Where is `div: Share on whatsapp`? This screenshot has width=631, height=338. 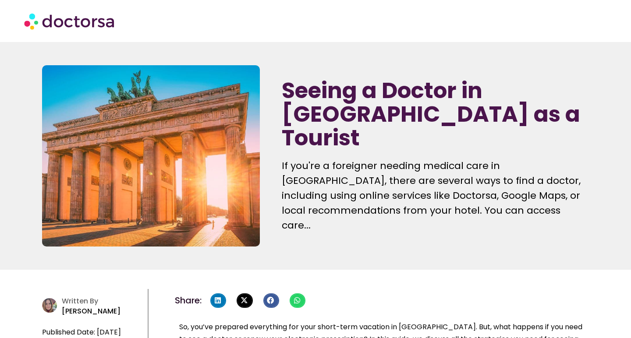 div: Share on whatsapp is located at coordinates (298, 301).